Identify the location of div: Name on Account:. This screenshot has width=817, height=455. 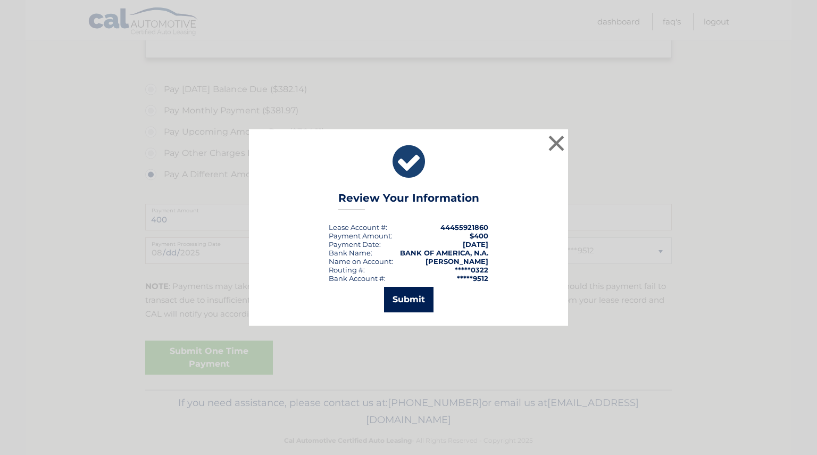
(360, 261).